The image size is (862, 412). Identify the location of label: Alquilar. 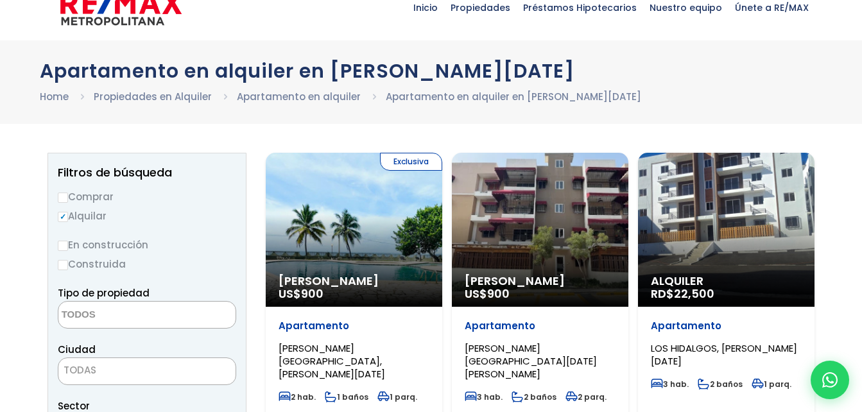
(147, 216).